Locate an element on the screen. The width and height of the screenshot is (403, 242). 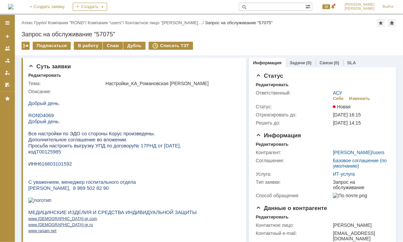
div: Добавить в избранное is located at coordinates (381, 23).